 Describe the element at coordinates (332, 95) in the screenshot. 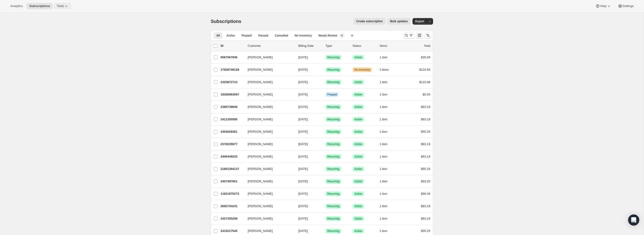

I see `span: Prepaid` at that location.